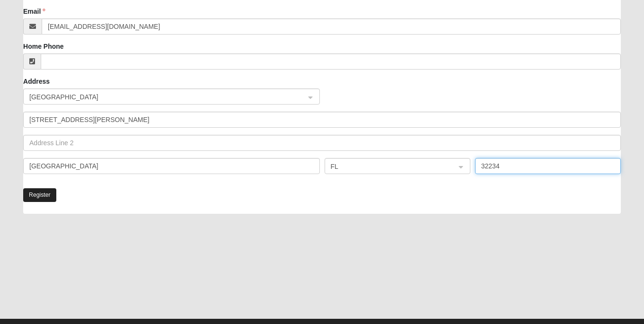 The height and width of the screenshot is (324, 644). I want to click on input: Address Line 1, so click(322, 120).